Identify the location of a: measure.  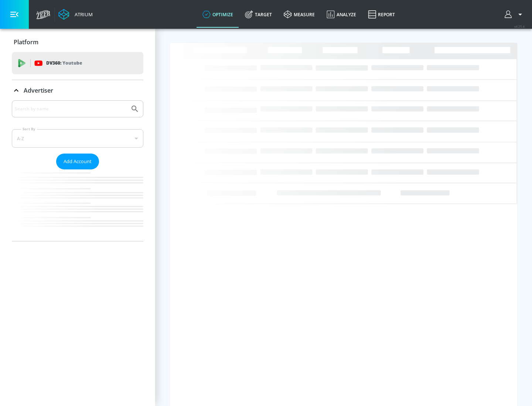
(299, 14).